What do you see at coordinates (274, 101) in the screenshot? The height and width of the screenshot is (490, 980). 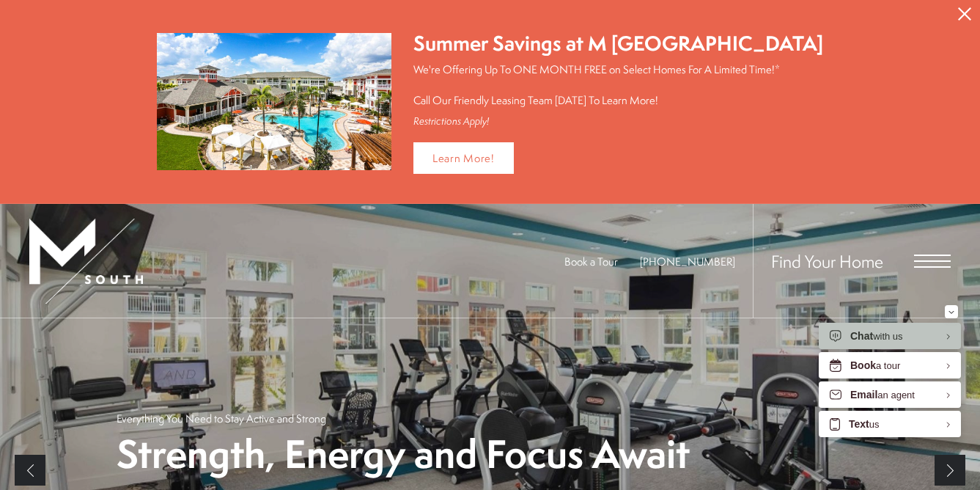 I see `img: Summer Savings at M South Apartments` at bounding box center [274, 101].